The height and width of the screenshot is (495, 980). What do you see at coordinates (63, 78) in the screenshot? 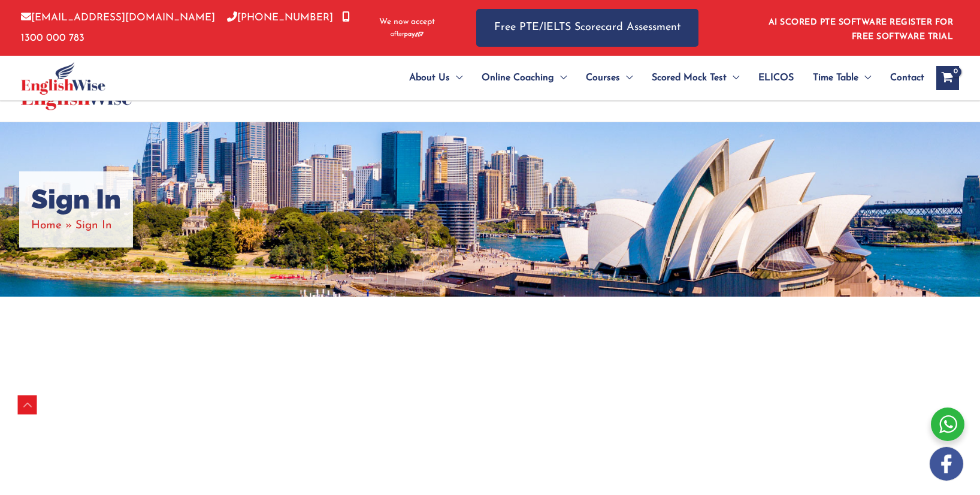
I see `img: cropped-ew-logo` at bounding box center [63, 78].